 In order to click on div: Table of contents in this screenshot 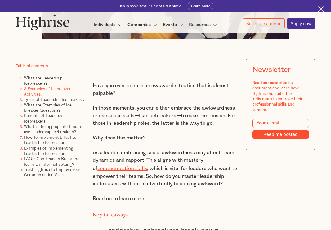, I will do `click(32, 66)`.